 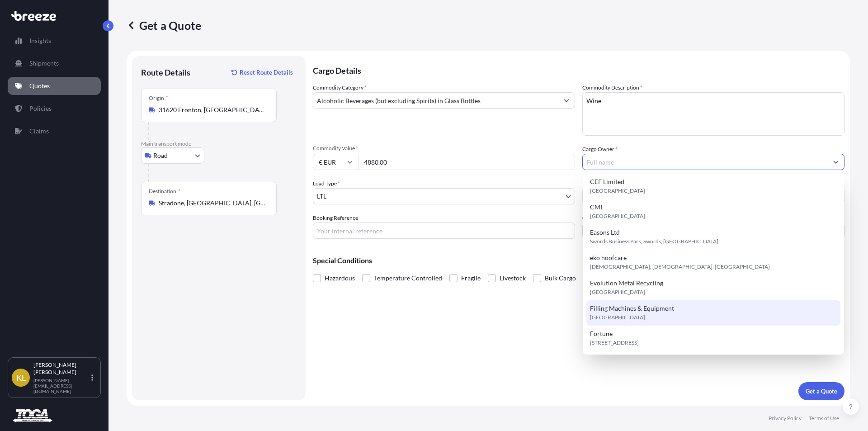 What do you see at coordinates (785, 418) in the screenshot?
I see `p: Privacy Policy` at bounding box center [785, 418].